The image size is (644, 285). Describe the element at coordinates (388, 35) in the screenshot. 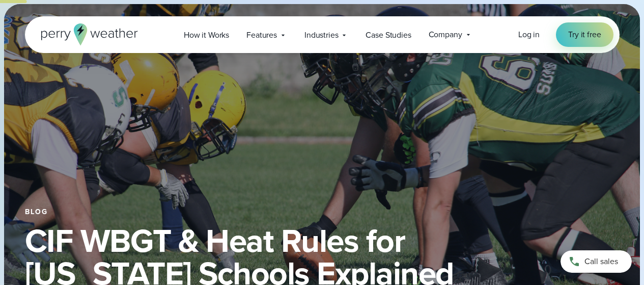

I see `span: Case Studies` at that location.